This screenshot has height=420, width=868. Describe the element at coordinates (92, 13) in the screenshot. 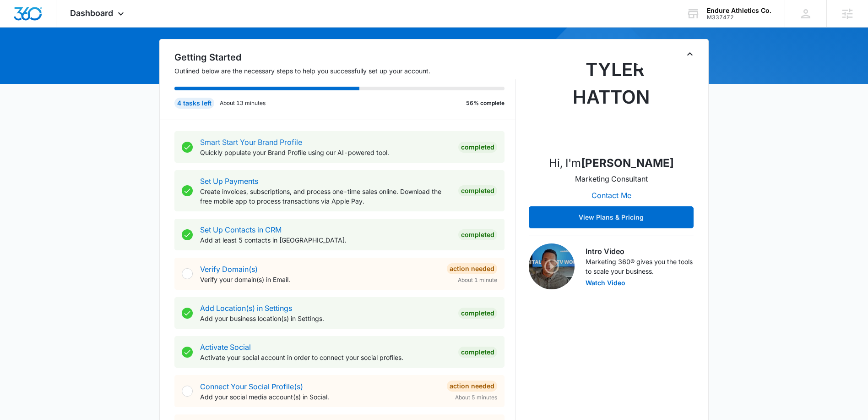

I see `span: Dashboard` at that location.